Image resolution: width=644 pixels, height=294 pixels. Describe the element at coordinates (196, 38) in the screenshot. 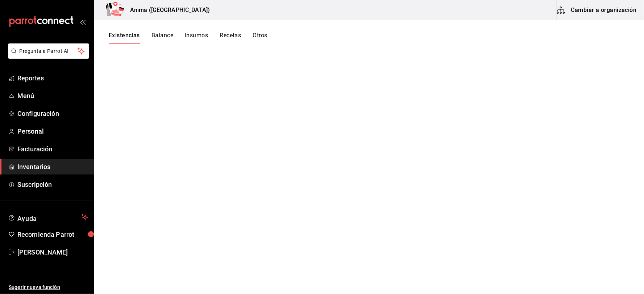

I see `button: Insumos` at that location.